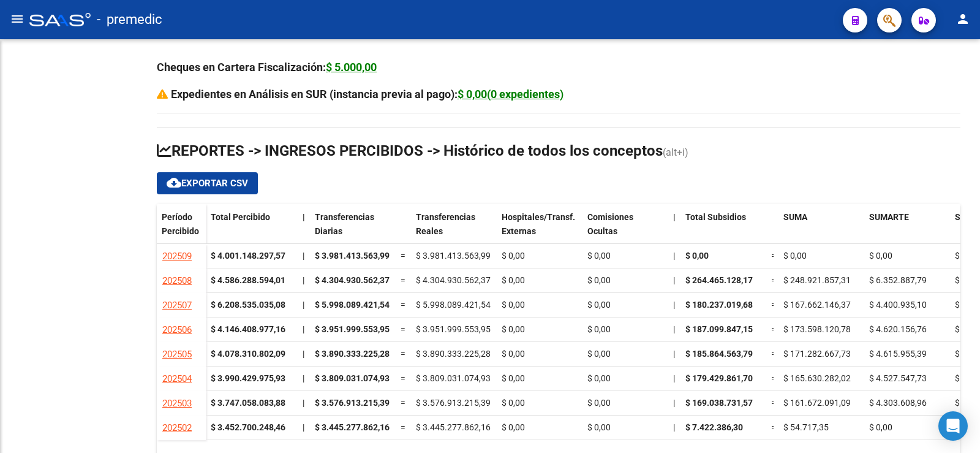 The width and height of the screenshot is (980, 453). What do you see at coordinates (626, 230) in the screenshot?
I see `datatable-header-cell: Comisiones Ocultas` at bounding box center [626, 230].